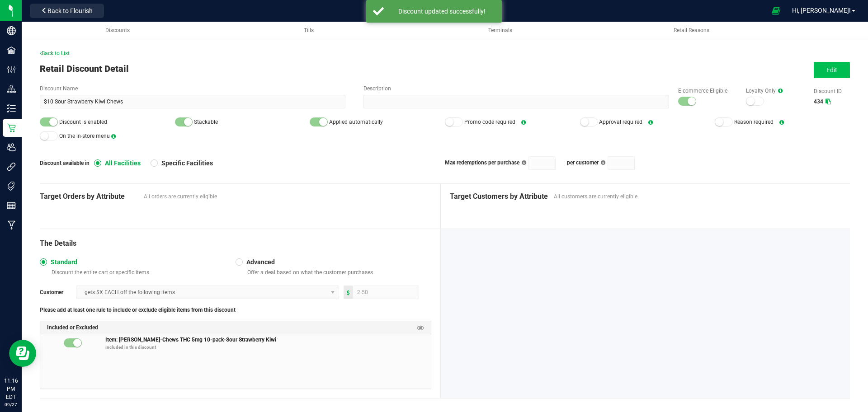 The height and width of the screenshot is (412, 868). Describe the element at coordinates (832, 70) in the screenshot. I see `span: Edit` at that location.